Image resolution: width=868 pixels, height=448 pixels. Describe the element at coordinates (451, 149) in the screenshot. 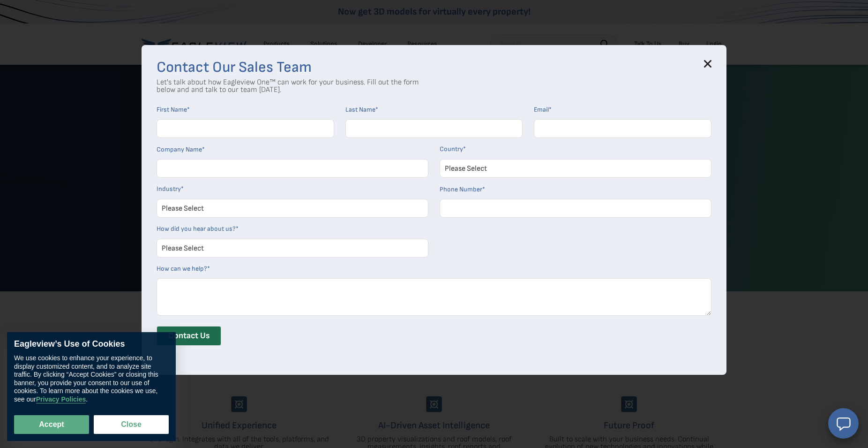

I see `span: Country` at that location.